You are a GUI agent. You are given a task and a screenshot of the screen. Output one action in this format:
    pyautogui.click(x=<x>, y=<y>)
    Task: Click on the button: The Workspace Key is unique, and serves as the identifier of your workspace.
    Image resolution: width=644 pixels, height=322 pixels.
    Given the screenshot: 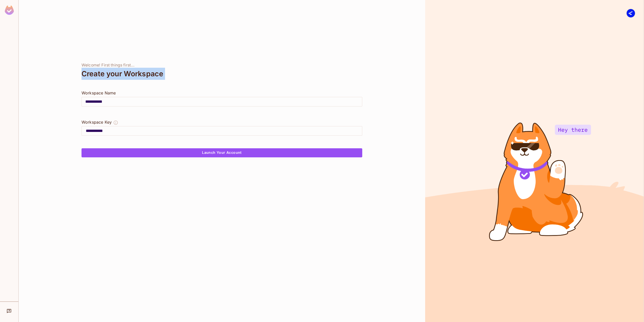 What is the action you would take?
    pyautogui.click(x=116, y=123)
    